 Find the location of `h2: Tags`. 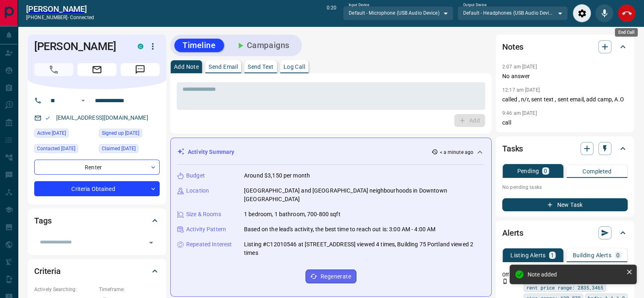

h2: Tags is located at coordinates (43, 221).